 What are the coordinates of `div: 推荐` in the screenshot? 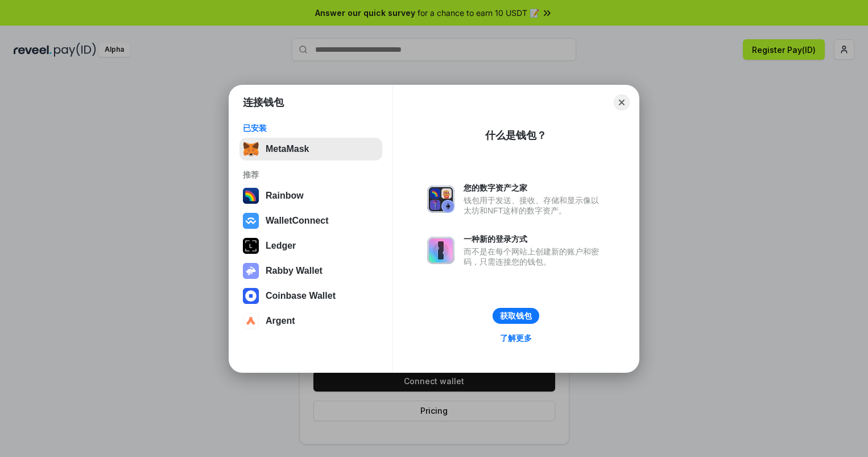 It's located at (310, 175).